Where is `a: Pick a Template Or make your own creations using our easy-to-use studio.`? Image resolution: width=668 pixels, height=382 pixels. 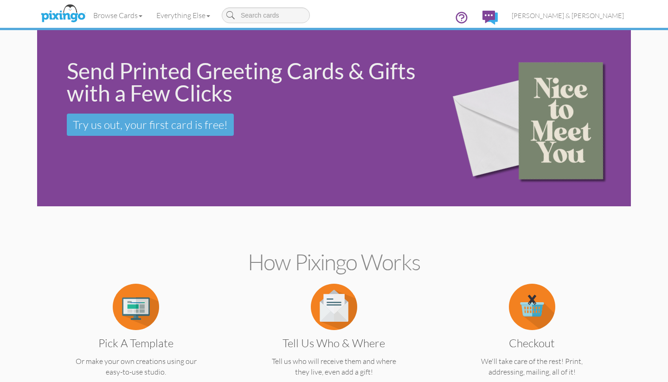
a: Pick a Template Or make your own creations using our easy-to-use studio. is located at coordinates (136, 339).